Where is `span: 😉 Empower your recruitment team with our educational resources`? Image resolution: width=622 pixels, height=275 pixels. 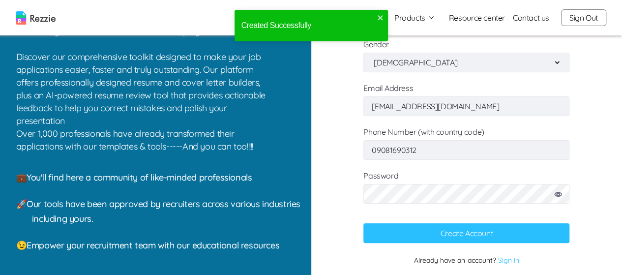 span: 😉 Empower your recruitment team with our educational resources is located at coordinates (148, 245).